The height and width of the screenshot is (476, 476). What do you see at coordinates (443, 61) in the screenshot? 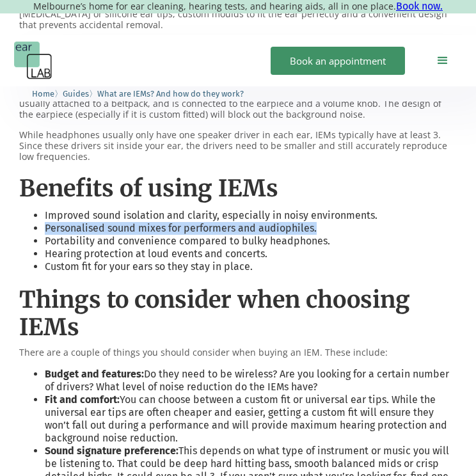
I see `div: menu` at bounding box center [443, 61].